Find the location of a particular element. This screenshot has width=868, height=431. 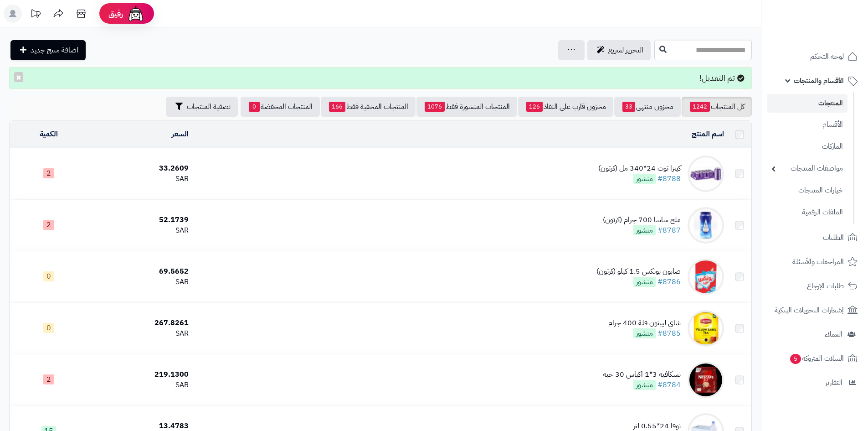

span: 166 is located at coordinates (337, 107).